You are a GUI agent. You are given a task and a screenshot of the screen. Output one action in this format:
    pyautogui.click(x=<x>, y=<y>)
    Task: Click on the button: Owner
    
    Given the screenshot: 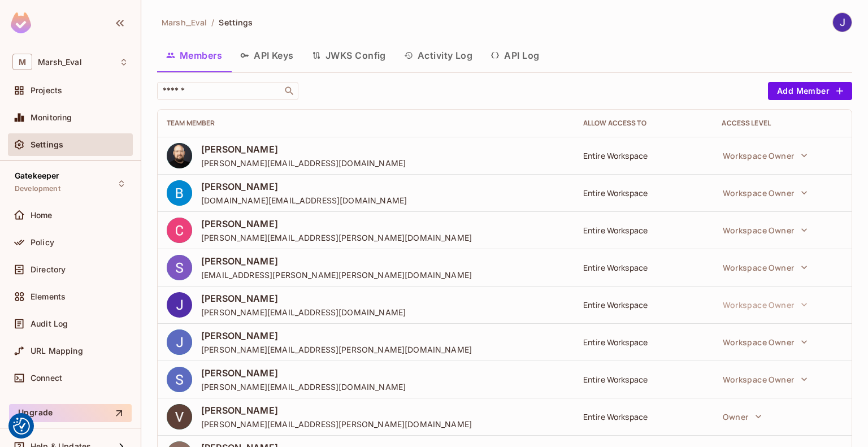 What is the action you would take?
    pyautogui.click(x=742, y=416)
    